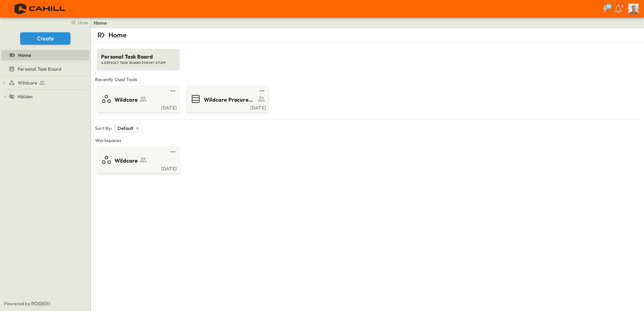  I want to click on span: Recently Used Tools, so click(368, 79).